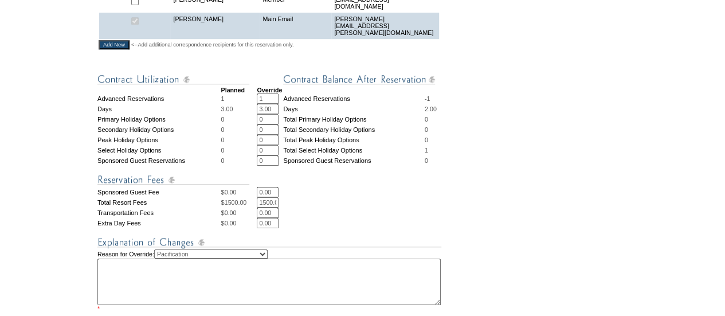 This screenshot has width=725, height=316. I want to click on strong: Override, so click(270, 90).